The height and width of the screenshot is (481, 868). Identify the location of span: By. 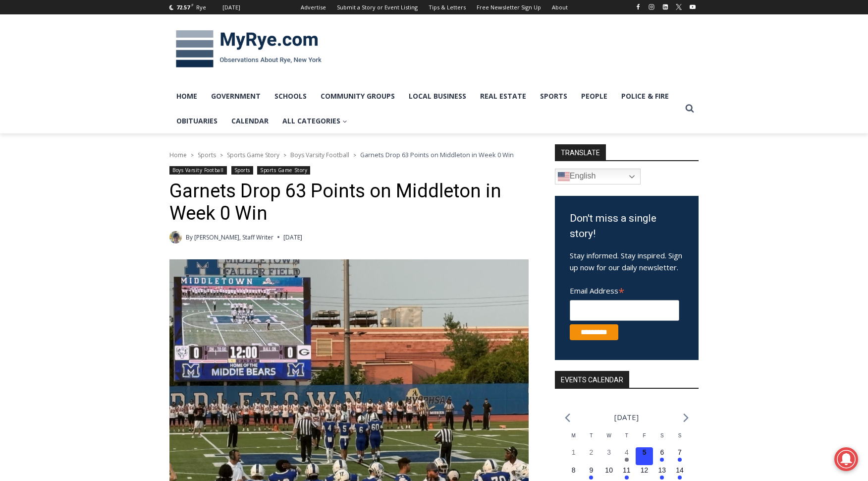
(189, 237).